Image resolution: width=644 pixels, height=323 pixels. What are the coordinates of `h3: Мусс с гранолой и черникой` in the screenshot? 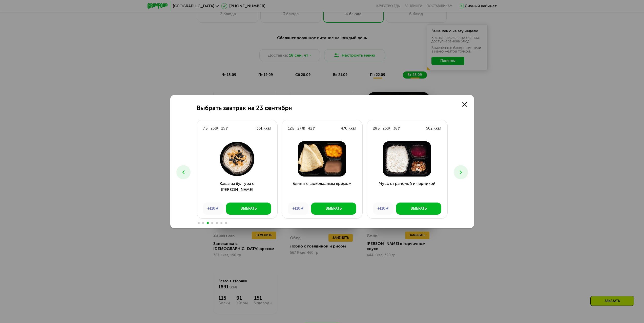 It's located at (407, 190).